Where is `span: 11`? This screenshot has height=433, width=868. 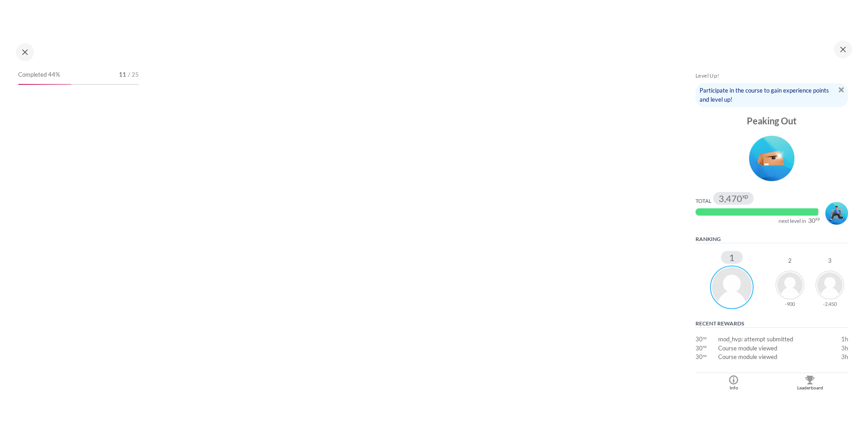
span: 11 is located at coordinates (122, 75).